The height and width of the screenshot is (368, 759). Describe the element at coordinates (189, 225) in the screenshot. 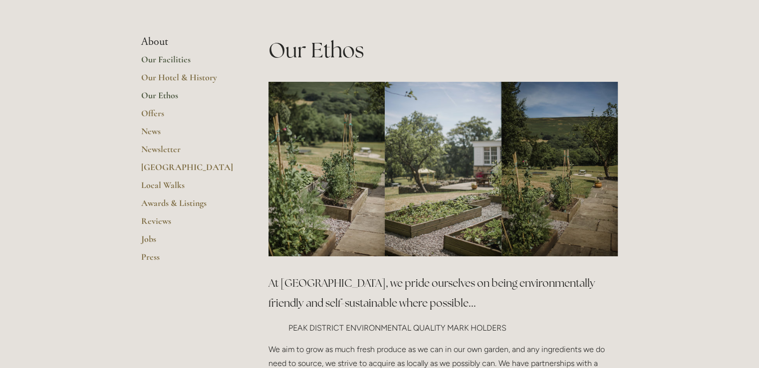

I see `a: Reviews` at that location.